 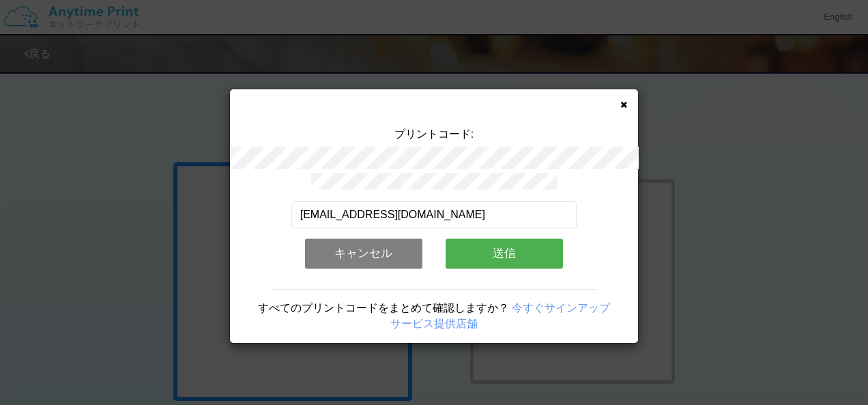 I want to click on a: サービス提供店舗, so click(x=434, y=323).